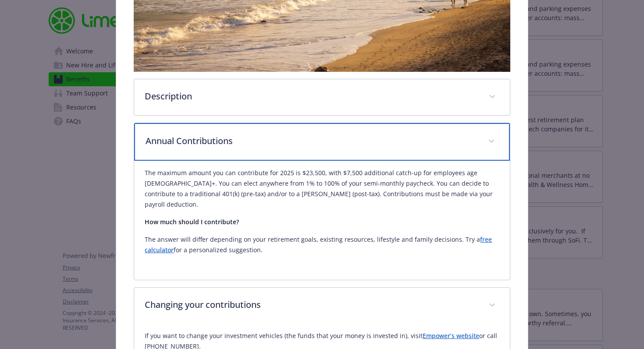 Image resolution: width=644 pixels, height=349 pixels. I want to click on div: Description, so click(322, 97).